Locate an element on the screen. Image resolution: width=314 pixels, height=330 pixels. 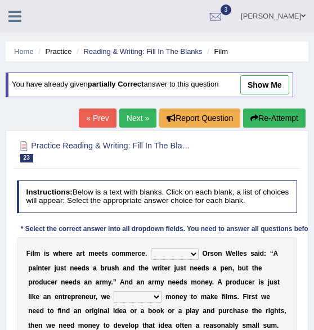
button: Report Question is located at coordinates (200, 118).